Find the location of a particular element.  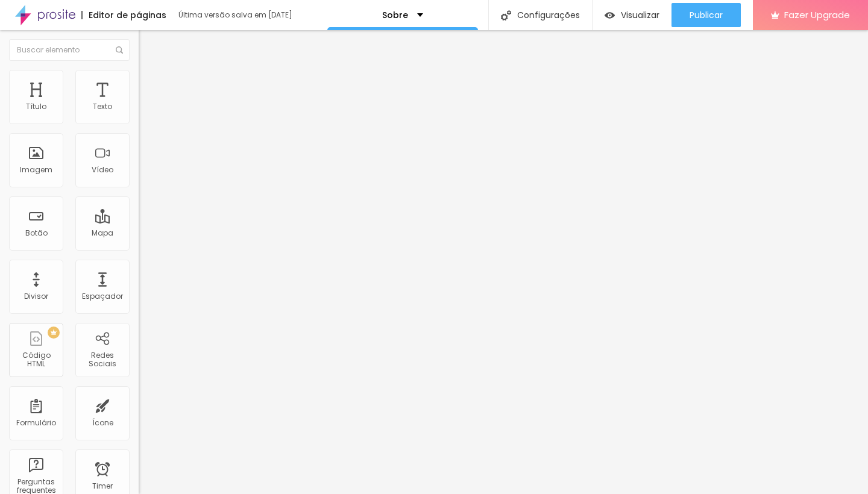

input: Buscar elemento is located at coordinates (70, 50).